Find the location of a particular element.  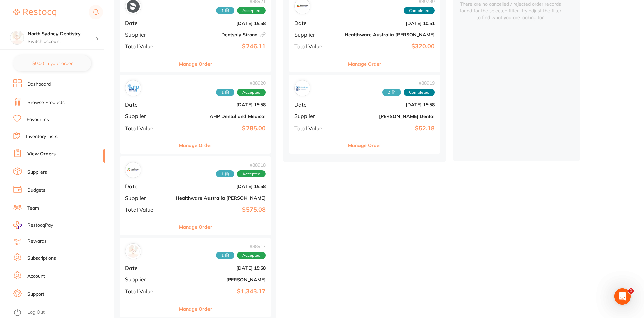

b: AHP Dental and Medical is located at coordinates (221, 116).